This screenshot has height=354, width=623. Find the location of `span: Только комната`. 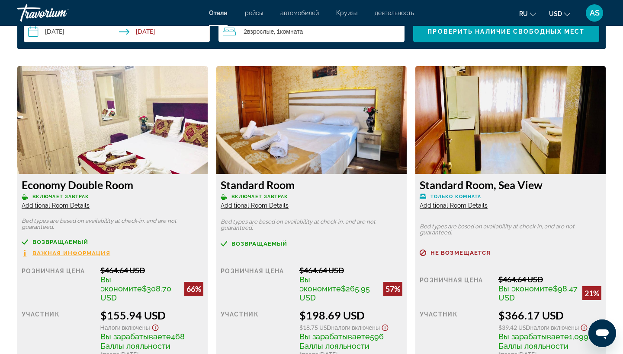

span: Только комната is located at coordinates (455, 197).